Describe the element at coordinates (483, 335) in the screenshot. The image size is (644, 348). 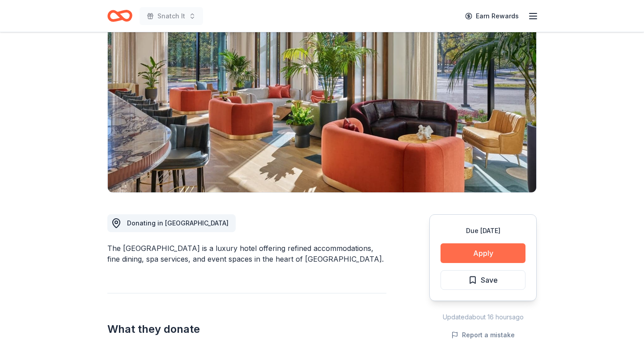
I see `button: Report a mistake` at that location.